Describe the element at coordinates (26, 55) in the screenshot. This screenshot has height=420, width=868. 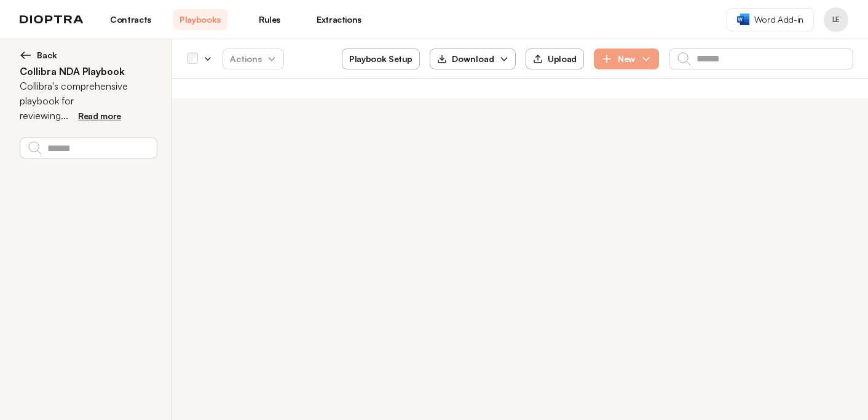
I see `img: left arrow` at that location.